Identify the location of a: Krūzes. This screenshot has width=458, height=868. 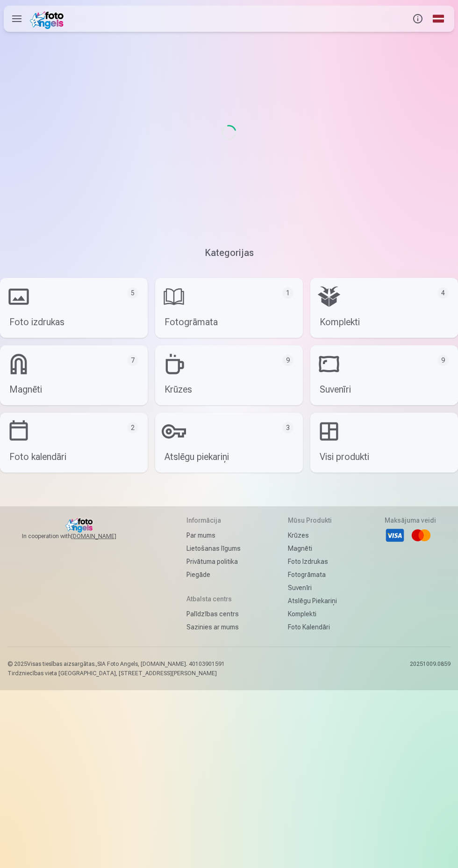
(313, 536).